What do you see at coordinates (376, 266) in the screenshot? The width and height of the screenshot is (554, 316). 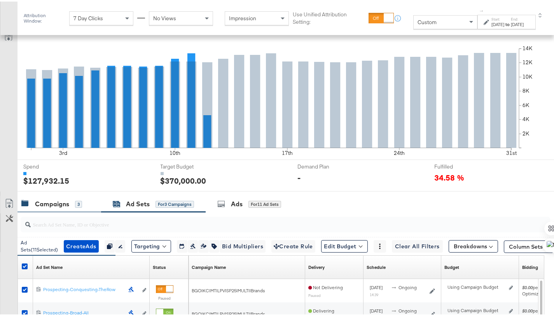 I see `a: Shows when your Ad Set is scheduled to deliver.` at bounding box center [376, 266].